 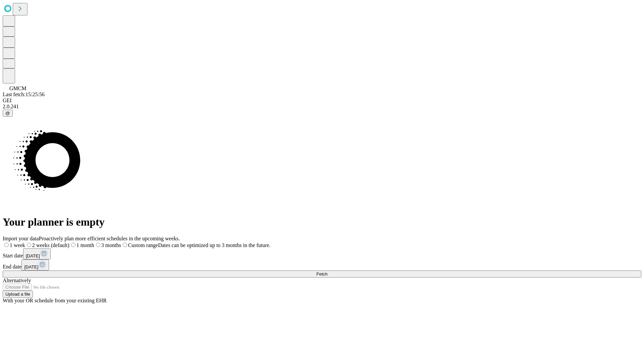 What do you see at coordinates (51, 245) in the screenshot?
I see `span: 2 weeks (default)` at bounding box center [51, 245].